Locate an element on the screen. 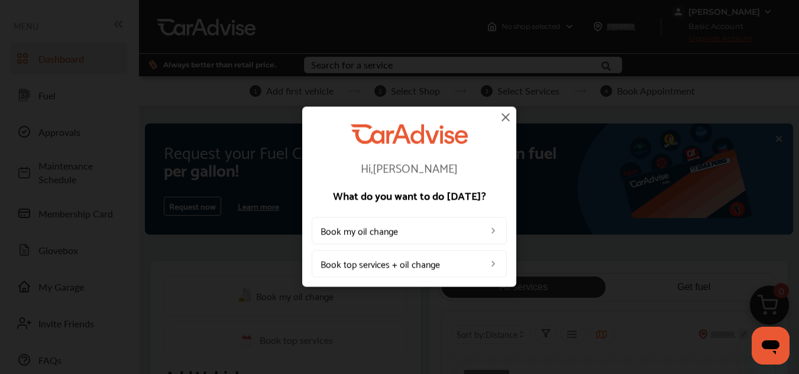 The width and height of the screenshot is (799, 374). a: Book my oil change is located at coordinates (409, 231).